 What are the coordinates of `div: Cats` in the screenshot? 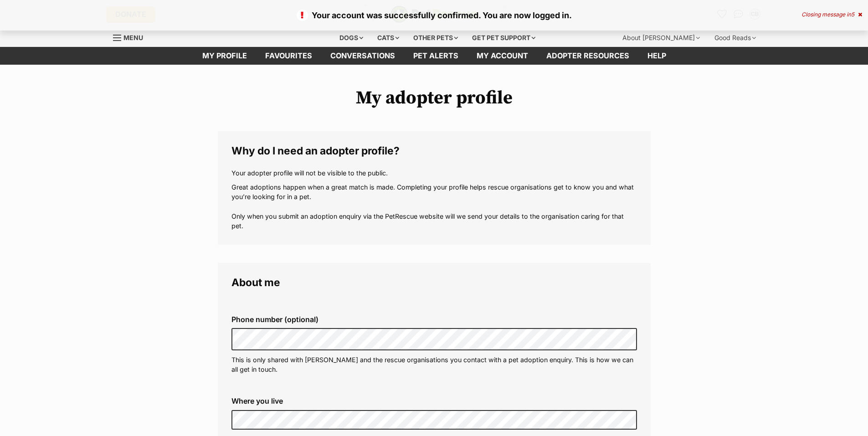 It's located at (388, 38).